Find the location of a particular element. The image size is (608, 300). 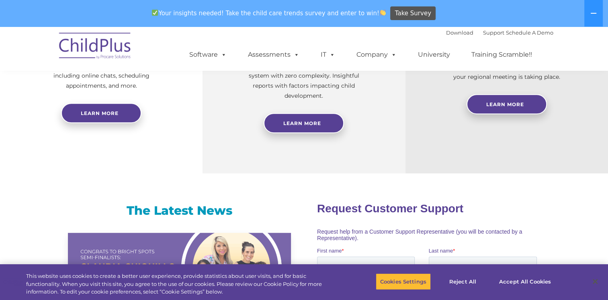

a: Support is located at coordinates (493, 33).